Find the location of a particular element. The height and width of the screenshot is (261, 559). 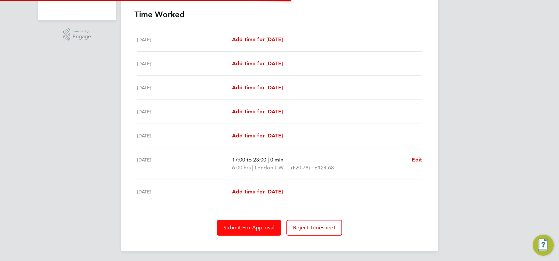

span: London L Wage is located at coordinates (273, 168).